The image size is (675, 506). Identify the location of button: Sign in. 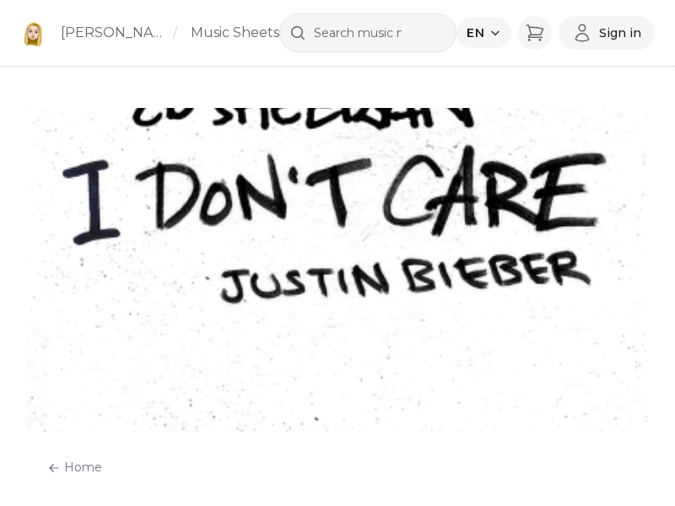
(606, 33).